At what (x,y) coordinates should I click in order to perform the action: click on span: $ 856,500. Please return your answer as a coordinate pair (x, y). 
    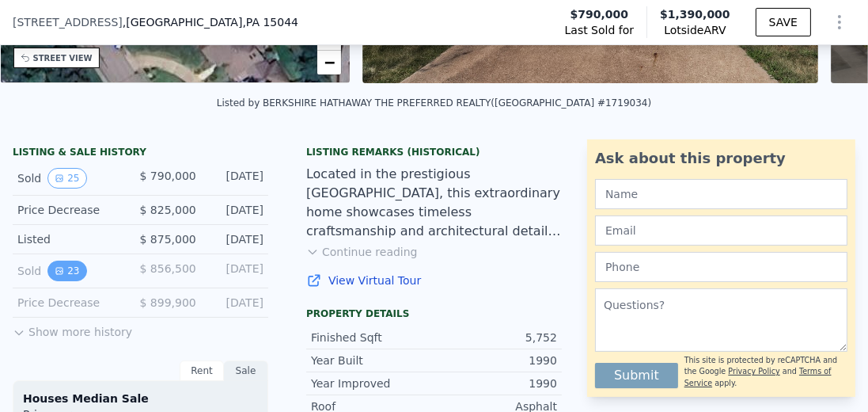
    Looking at the image, I should click on (167, 268).